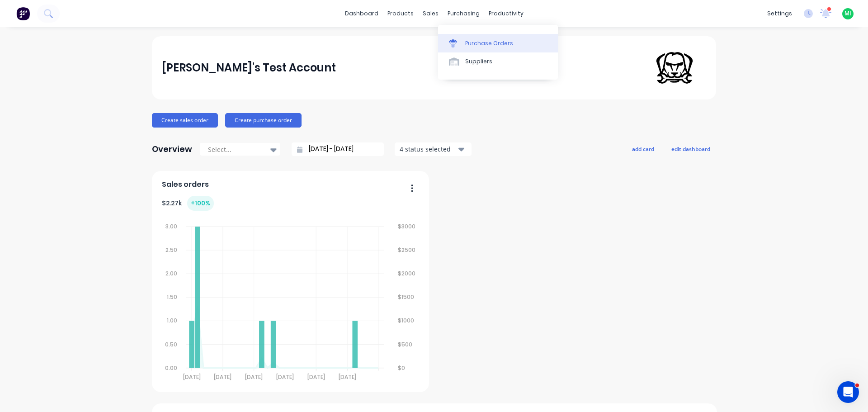 The width and height of the screenshot is (868, 412). I want to click on a: Suppliers, so click(498, 61).